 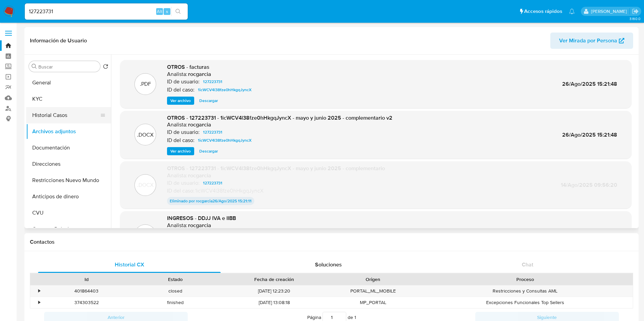 What do you see at coordinates (572, 11) in the screenshot?
I see `a: Notificaciones` at bounding box center [572, 11].